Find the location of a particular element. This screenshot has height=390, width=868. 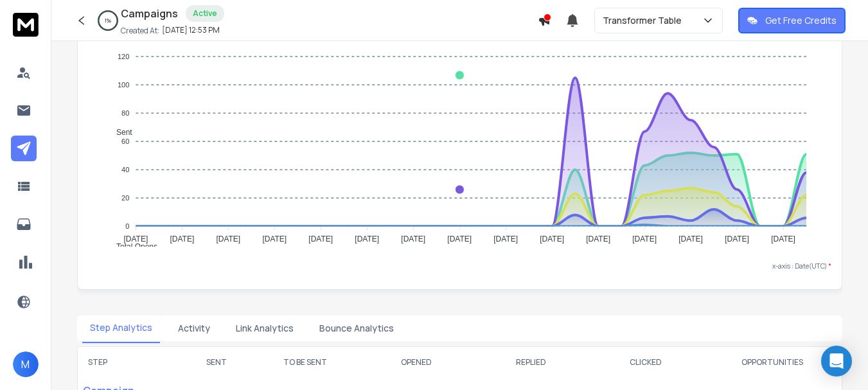

span: Total Opens is located at coordinates (131, 247).